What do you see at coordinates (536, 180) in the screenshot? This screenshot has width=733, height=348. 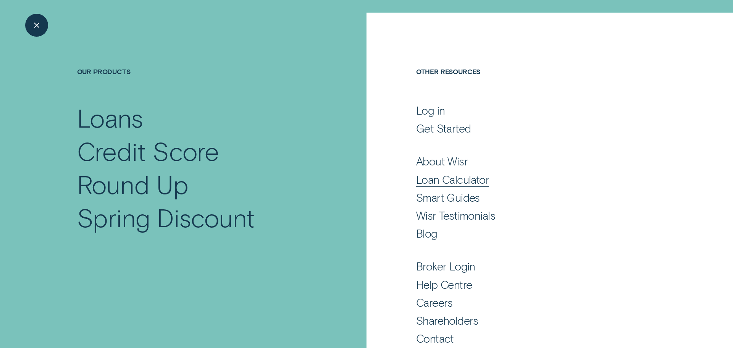 I see `a: Loan Calculator` at bounding box center [536, 180].